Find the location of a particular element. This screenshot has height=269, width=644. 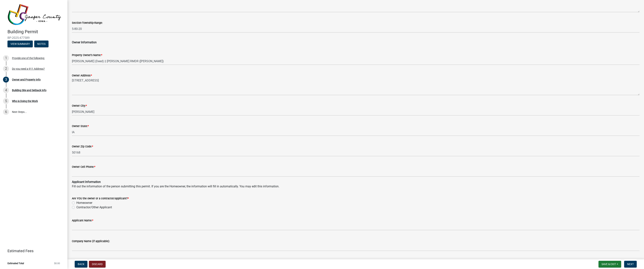

strong: Applicant Information is located at coordinates (86, 182).